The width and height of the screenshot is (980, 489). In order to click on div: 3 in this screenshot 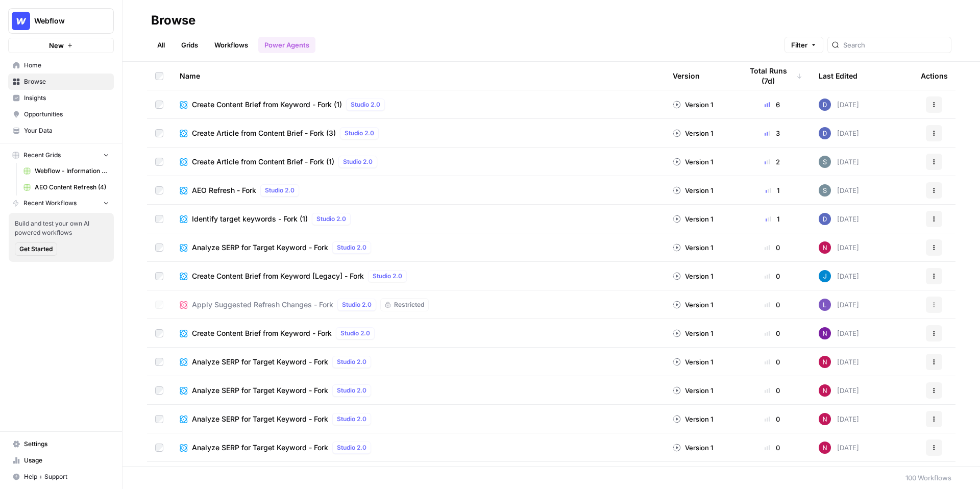, I will do `click(772, 134)`.